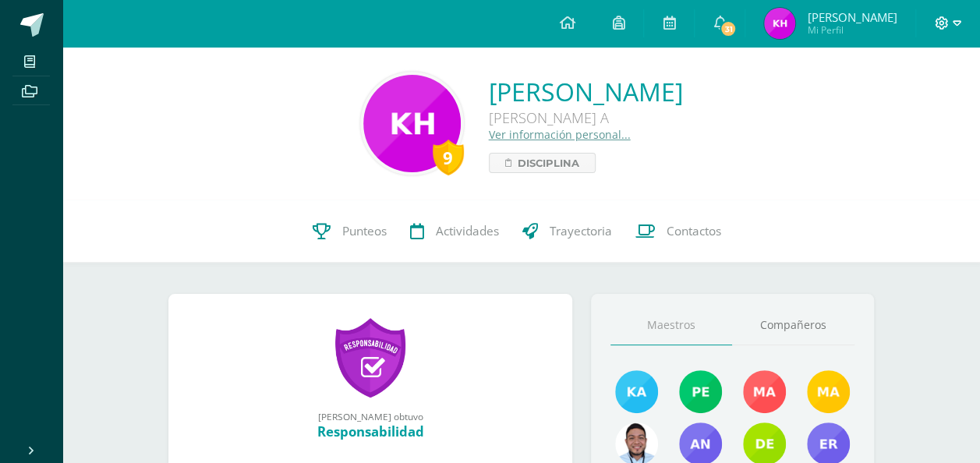 This screenshot has height=463, width=980. I want to click on img: 15fb5835aaf1d8aa0909c044d1811af8.png, so click(700, 392).